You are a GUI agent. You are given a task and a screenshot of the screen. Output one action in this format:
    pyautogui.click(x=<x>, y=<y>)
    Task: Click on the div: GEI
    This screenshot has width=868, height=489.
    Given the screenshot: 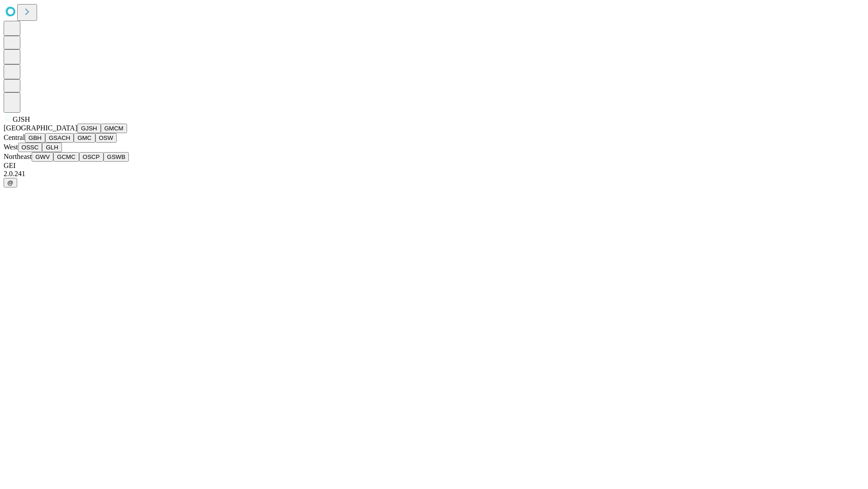 What is the action you would take?
    pyautogui.click(x=434, y=166)
    